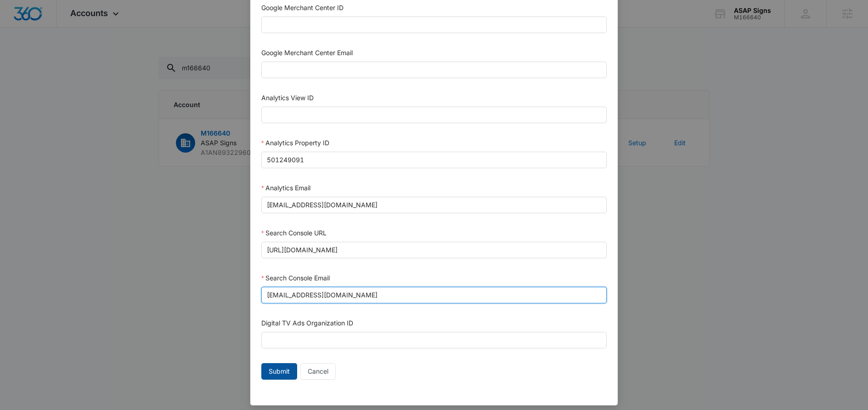 This screenshot has height=410, width=868. What do you see at coordinates (279, 371) in the screenshot?
I see `button: Submit` at bounding box center [279, 371].